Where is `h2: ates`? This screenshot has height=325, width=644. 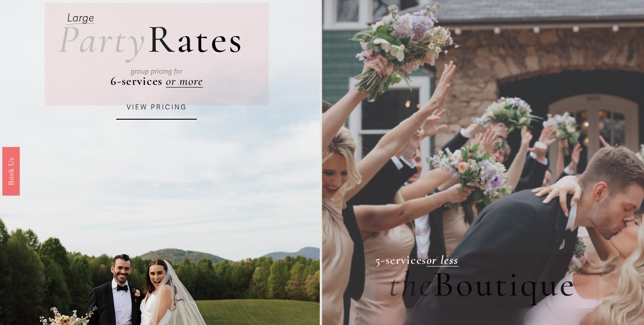
h2: ates is located at coordinates (150, 39).